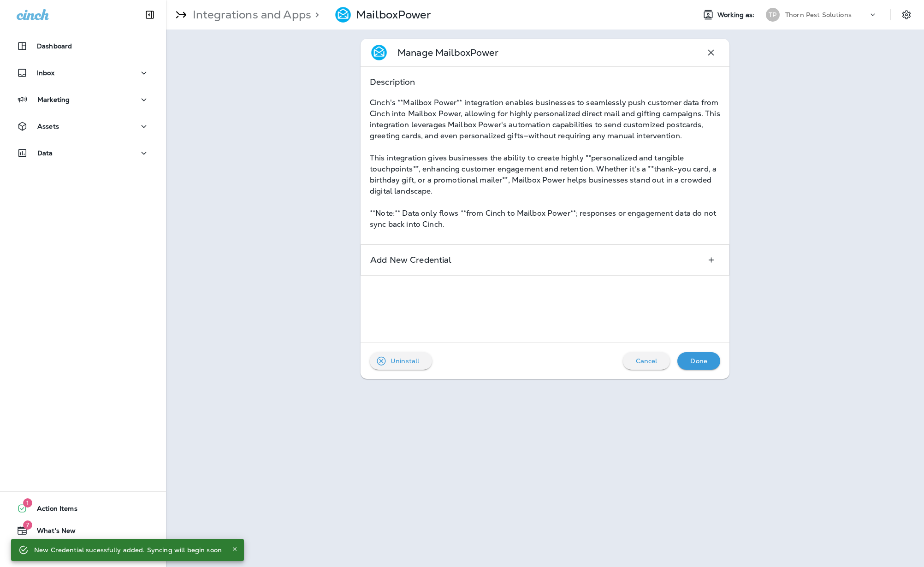 The image size is (924, 567). Describe the element at coordinates (405, 361) in the screenshot. I see `p: Uninstall` at that location.